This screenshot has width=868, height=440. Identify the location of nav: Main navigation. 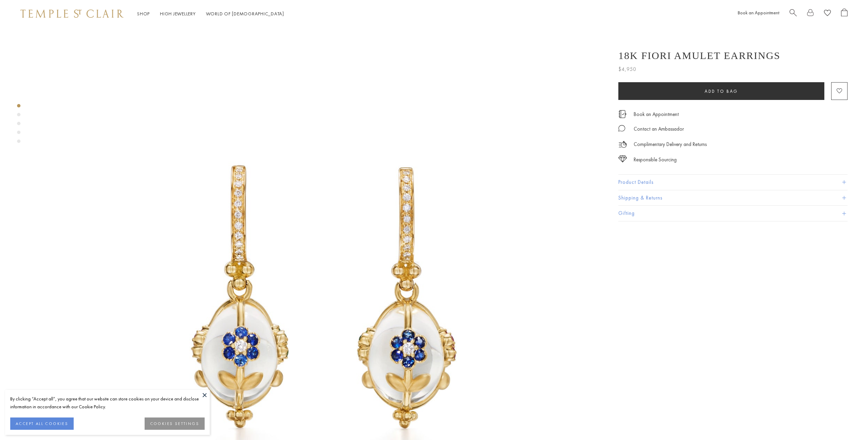
(211, 14).